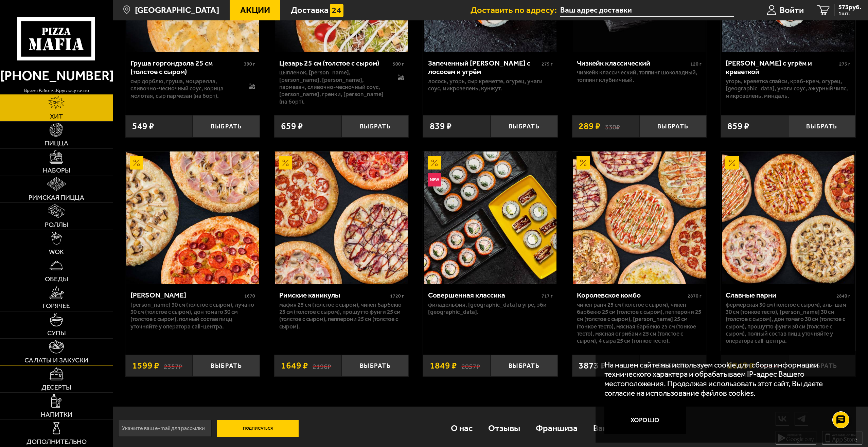  Describe the element at coordinates (556, 428) in the screenshot. I see `a: Франшиза` at that location.